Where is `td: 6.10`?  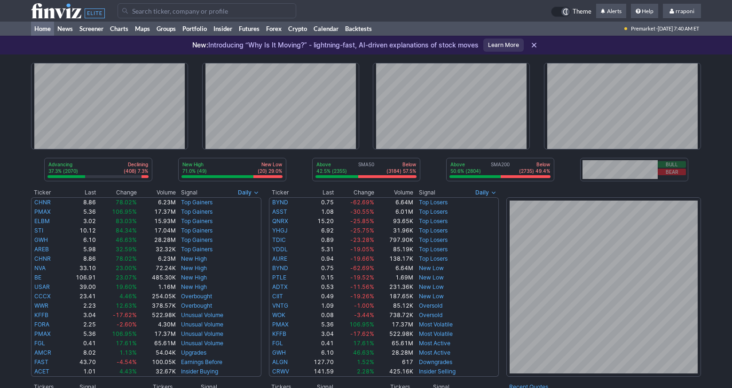 td: 6.10 is located at coordinates (80, 240).